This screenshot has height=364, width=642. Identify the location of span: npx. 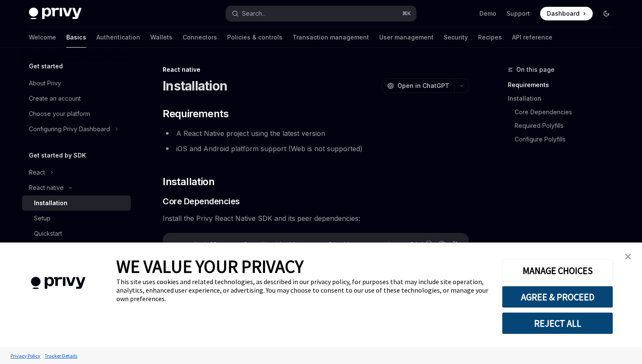
(175, 244).